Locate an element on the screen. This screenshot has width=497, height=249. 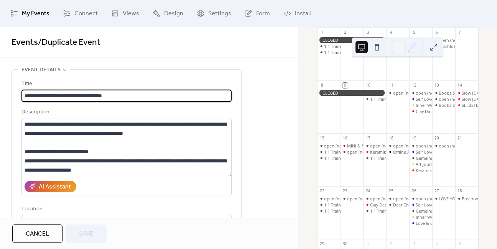
div: 13 is located at coordinates (437, 85).